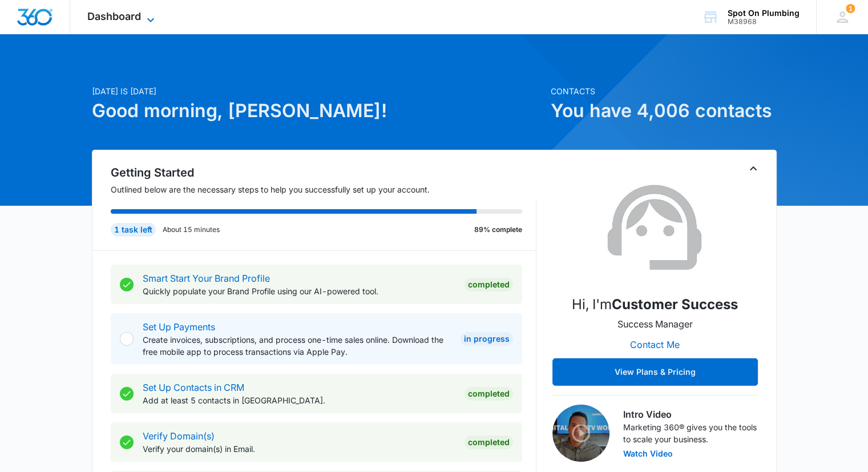 The width and height of the screenshot is (868, 472). What do you see at coordinates (487, 339) in the screenshot?
I see `div: In Progress` at bounding box center [487, 339].